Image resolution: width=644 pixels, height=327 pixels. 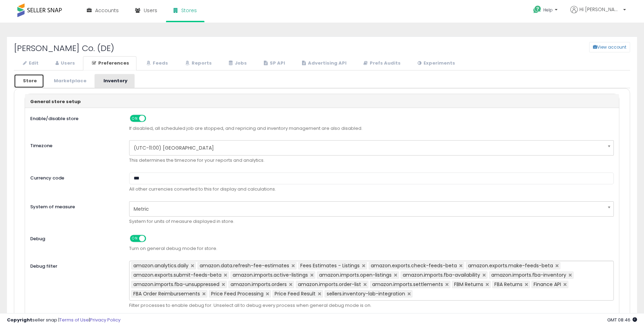 What do you see at coordinates (64, 320) in the screenshot?
I see `div: seller snap | |` at bounding box center [64, 320].